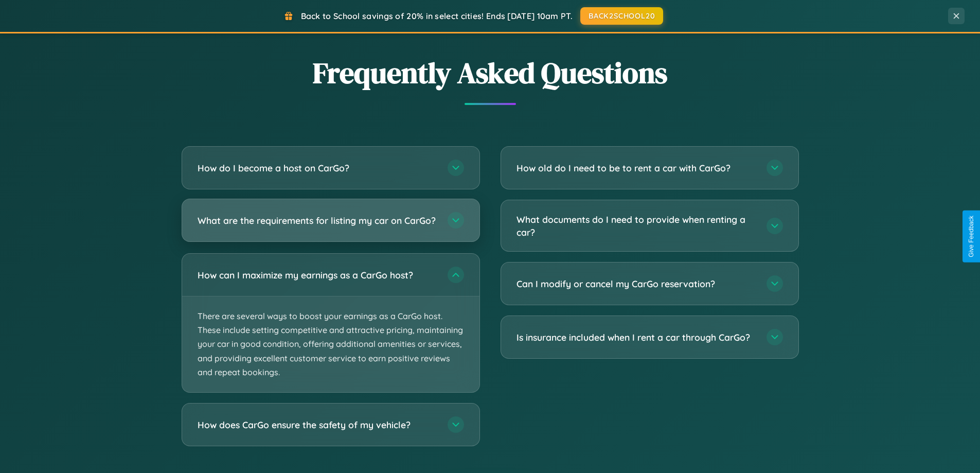  I want to click on h3: How old do I need to be to rent a car with CarGo?, so click(636, 168).